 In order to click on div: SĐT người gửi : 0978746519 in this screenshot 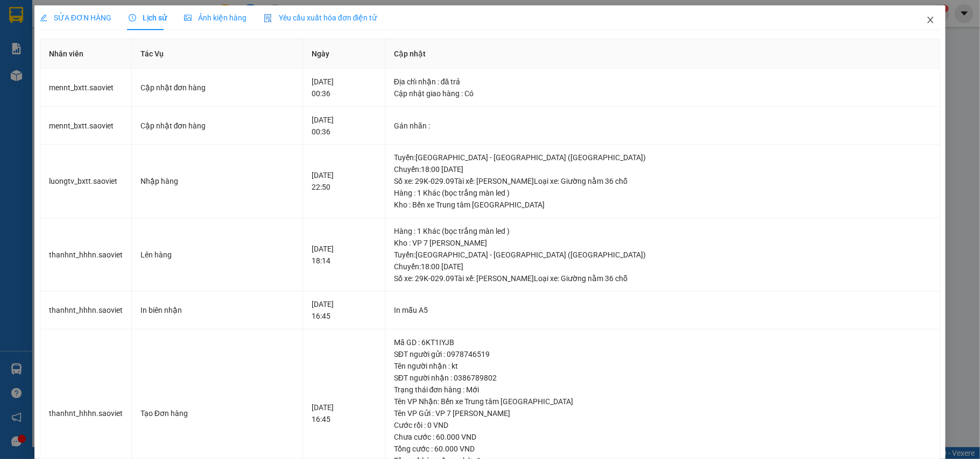, I will do `click(662, 354)`.